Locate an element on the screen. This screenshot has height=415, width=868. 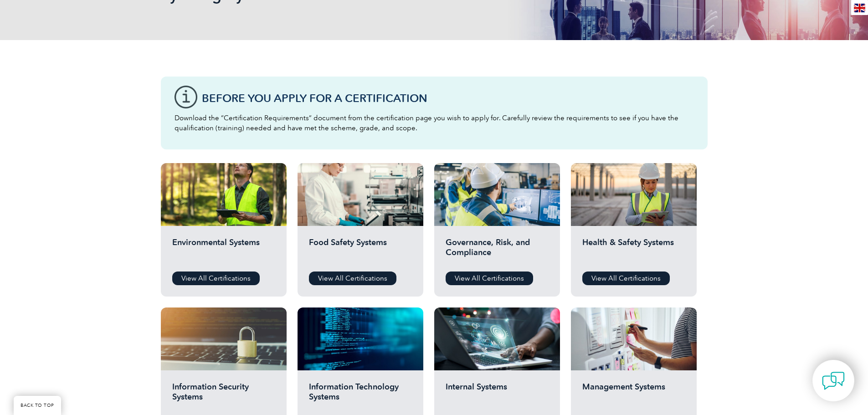
h2: Environmental Systems is located at coordinates (224, 251).